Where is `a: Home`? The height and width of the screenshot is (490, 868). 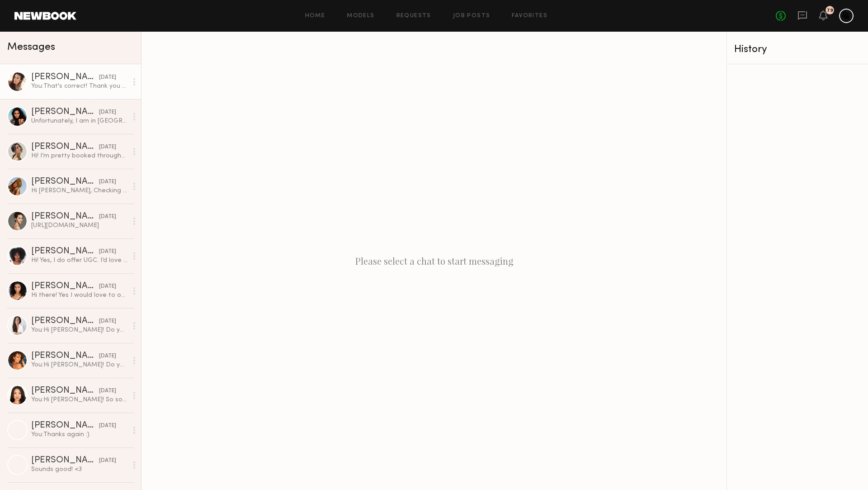 a: Home is located at coordinates (315, 16).